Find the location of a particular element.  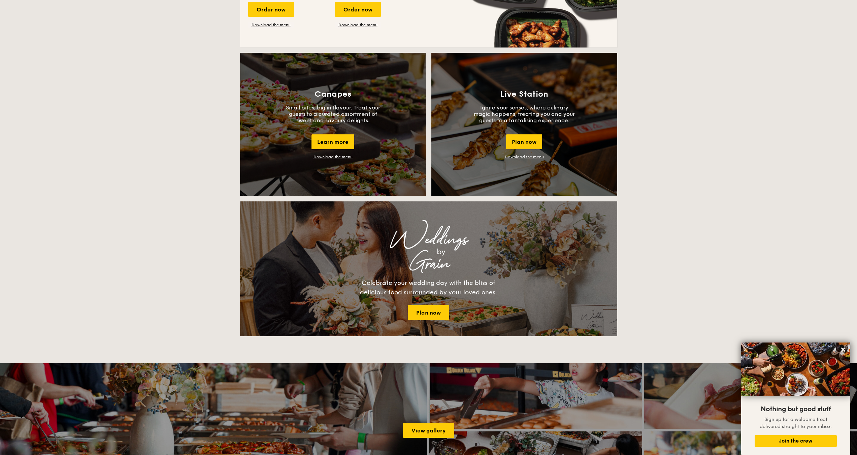

div: Plan now is located at coordinates (524, 142).